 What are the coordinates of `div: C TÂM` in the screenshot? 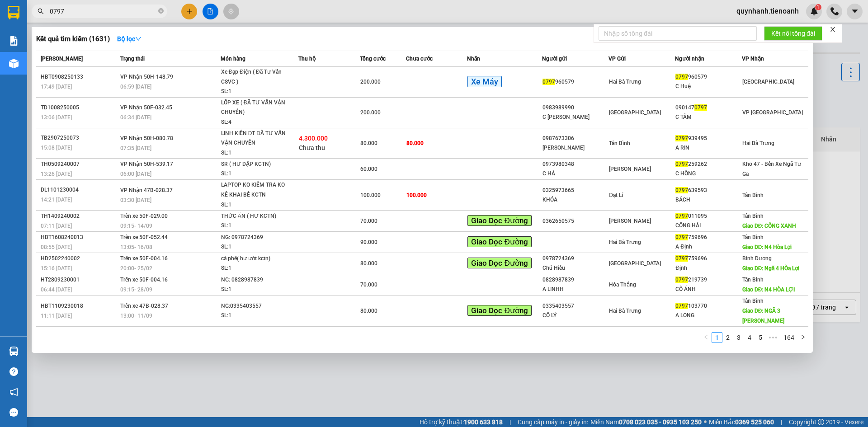 It's located at (708, 117).